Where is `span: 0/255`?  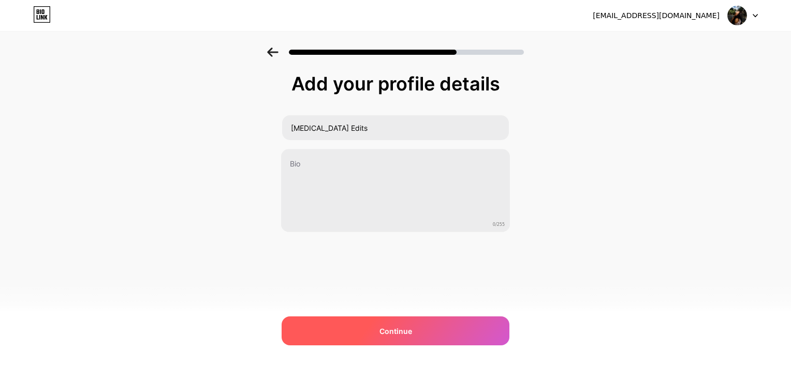 span: 0/255 is located at coordinates (498, 225).